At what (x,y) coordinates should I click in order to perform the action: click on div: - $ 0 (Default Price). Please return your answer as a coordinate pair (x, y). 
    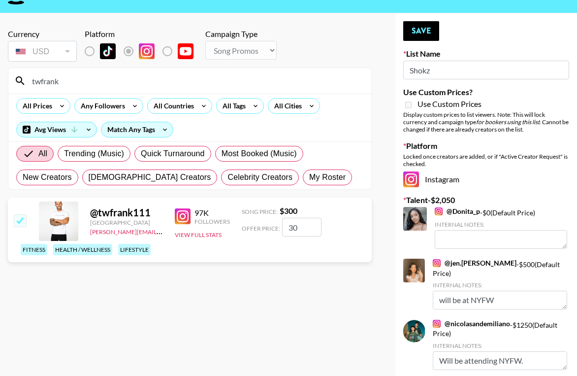
    Looking at the image, I should click on (501, 227).